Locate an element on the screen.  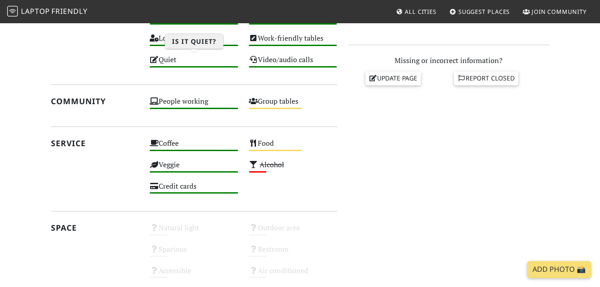
div: Long stays is located at coordinates (194, 42).